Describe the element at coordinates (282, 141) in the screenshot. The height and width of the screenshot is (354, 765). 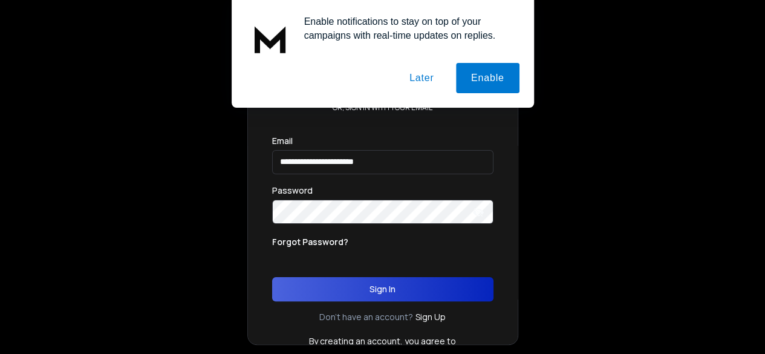
I see `label: Email` at that location.